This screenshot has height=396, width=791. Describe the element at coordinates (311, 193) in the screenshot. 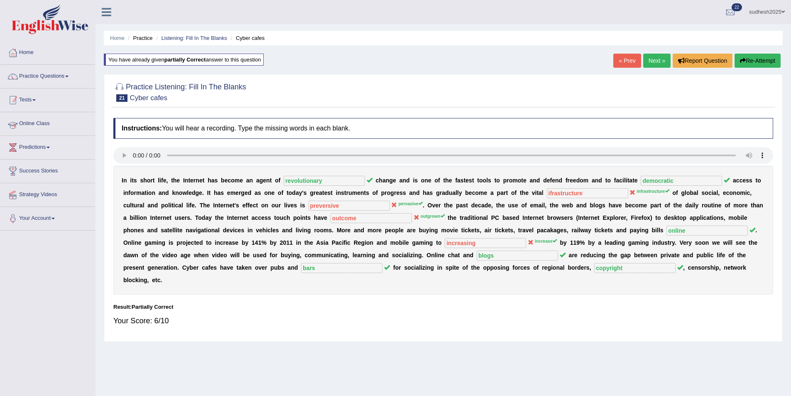

I see `b: g` at that location.